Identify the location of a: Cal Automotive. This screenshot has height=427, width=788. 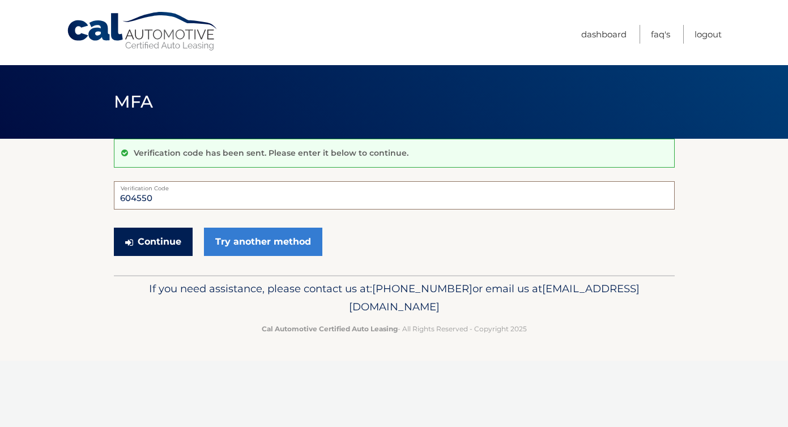
(143, 31).